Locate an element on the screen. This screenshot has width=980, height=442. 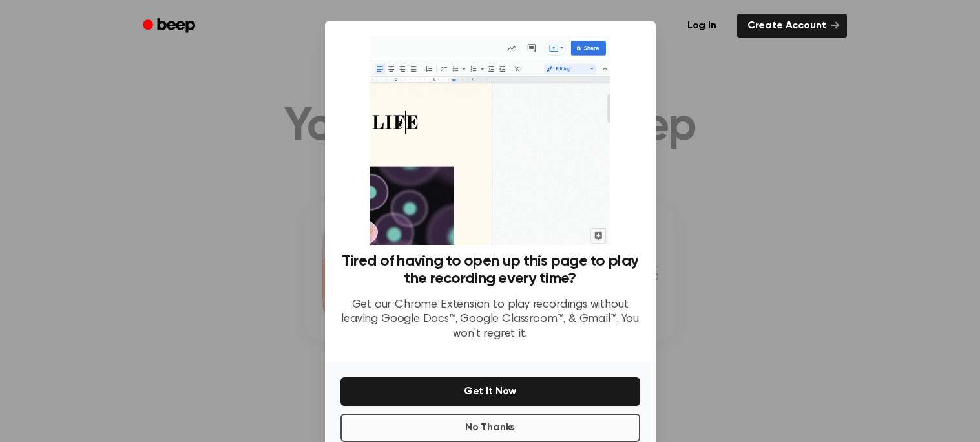
a: Create Account is located at coordinates (793, 26).